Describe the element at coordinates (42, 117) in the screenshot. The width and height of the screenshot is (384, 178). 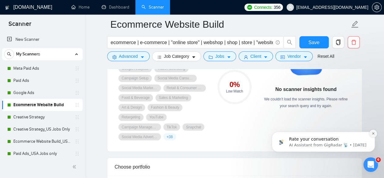
I see `a: Creative Strategy` at that location.